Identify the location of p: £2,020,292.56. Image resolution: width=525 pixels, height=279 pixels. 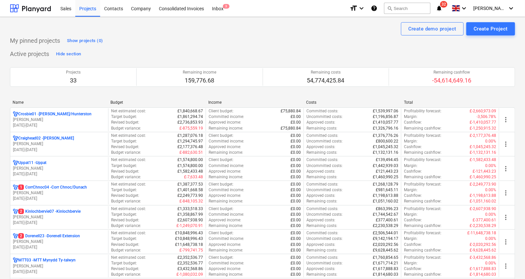
(385, 245).